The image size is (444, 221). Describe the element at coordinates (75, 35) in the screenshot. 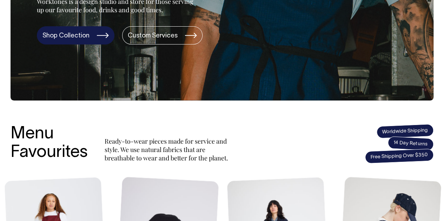

I see `a: Shop Collection` at that location.